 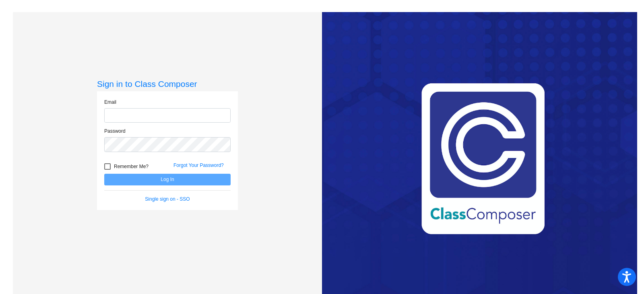 What do you see at coordinates (167, 84) in the screenshot?
I see `h3: Sign in to Class Composer` at bounding box center [167, 84].